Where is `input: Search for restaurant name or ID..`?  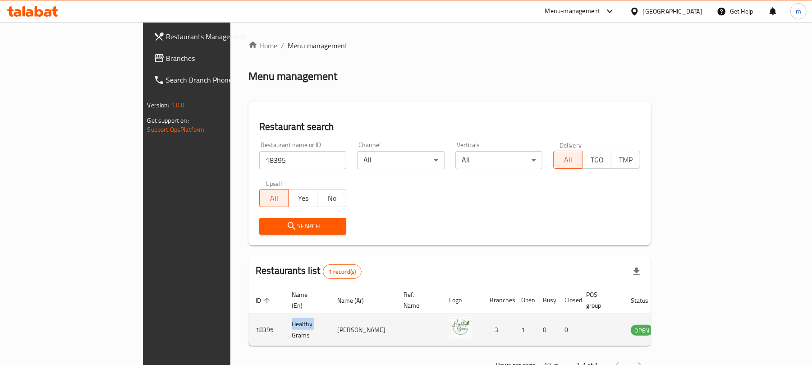 input: Search for restaurant name or ID.. is located at coordinates (303, 160).